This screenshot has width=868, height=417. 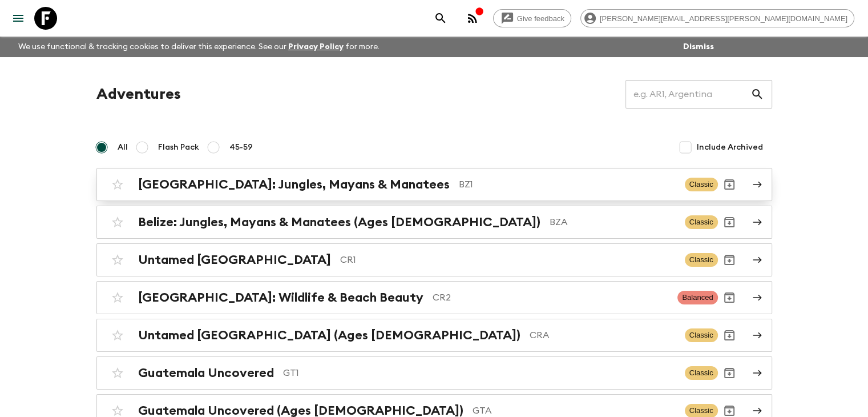 I want to click on p: CRA, so click(x=603, y=335).